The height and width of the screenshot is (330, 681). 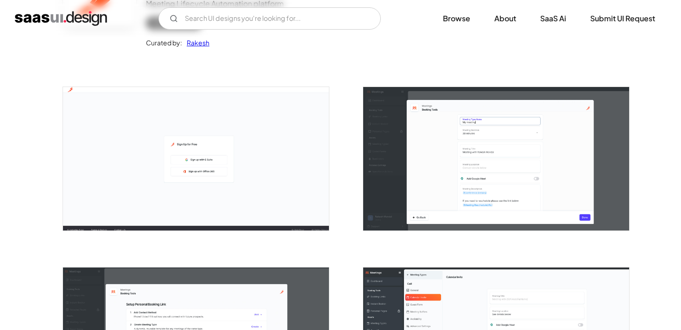 I want to click on a: SaaS Ai, so click(x=553, y=19).